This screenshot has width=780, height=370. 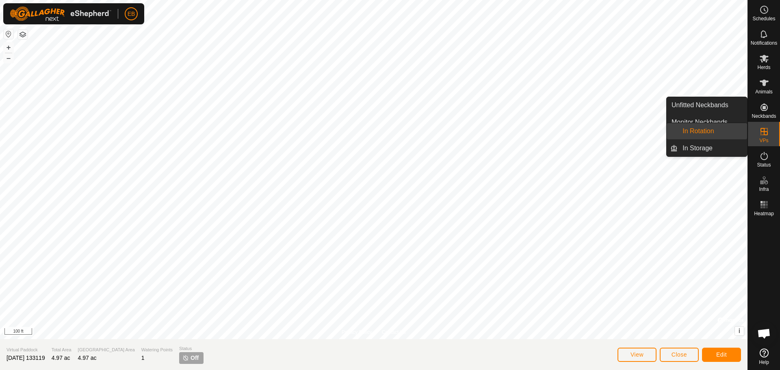 What do you see at coordinates (61, 350) in the screenshot?
I see `span: Total Area` at bounding box center [61, 350].